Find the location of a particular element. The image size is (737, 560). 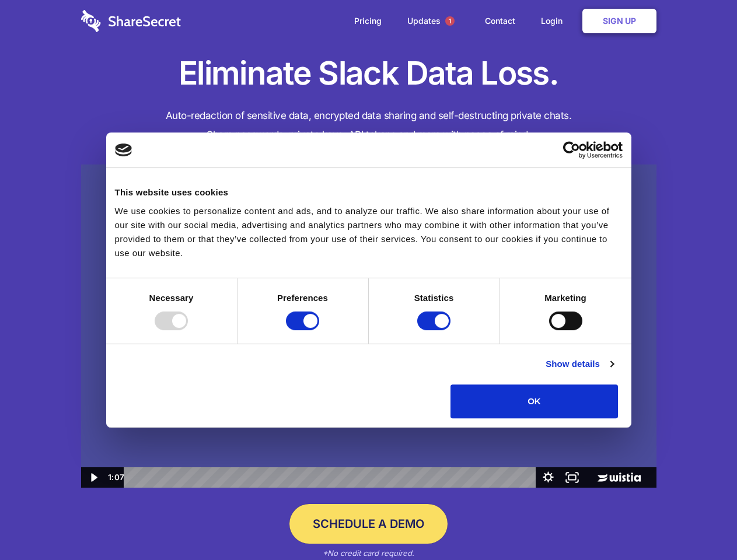

strong: Preferences is located at coordinates (302, 298).